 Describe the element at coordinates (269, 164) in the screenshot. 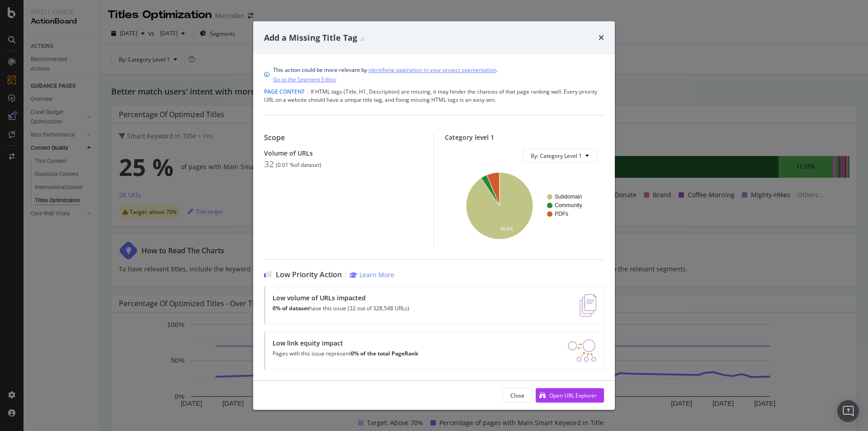

I see `div: 32` at that location.